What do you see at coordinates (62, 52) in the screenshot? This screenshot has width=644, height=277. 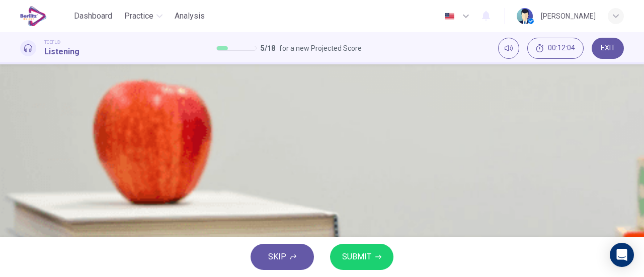 I see `h1: Listening` at bounding box center [62, 52].